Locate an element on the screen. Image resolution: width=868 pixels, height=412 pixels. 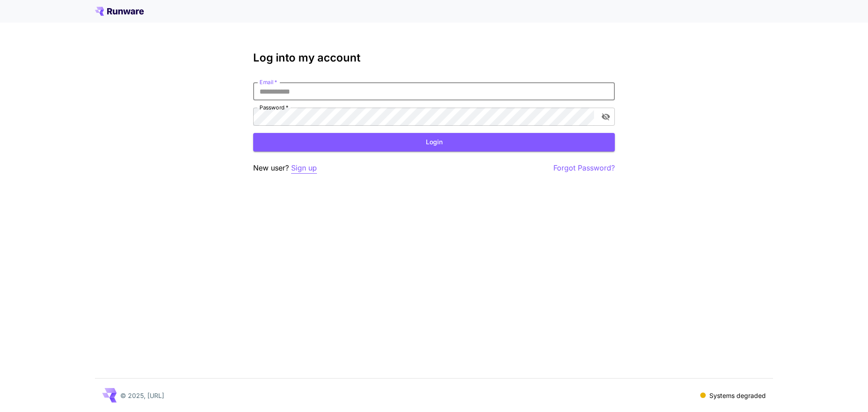
p: Forgot Password? is located at coordinates (584, 168).